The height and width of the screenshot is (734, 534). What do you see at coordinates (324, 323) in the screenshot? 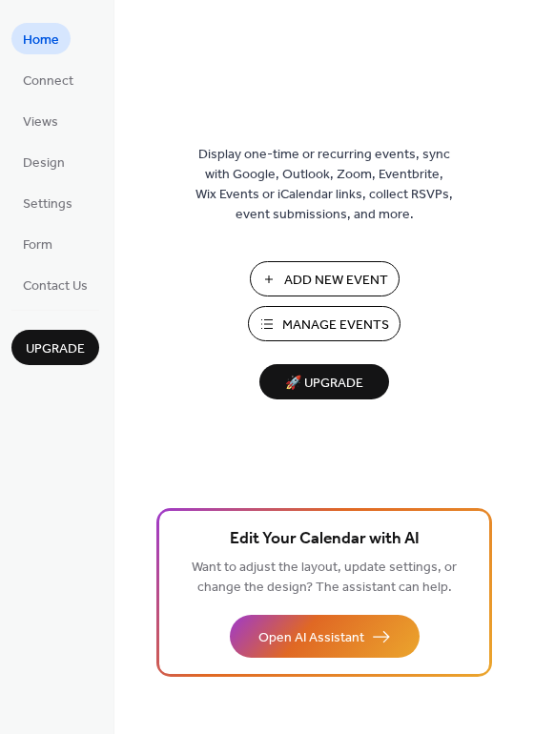
I see `button: Manage Events` at bounding box center [324, 323].